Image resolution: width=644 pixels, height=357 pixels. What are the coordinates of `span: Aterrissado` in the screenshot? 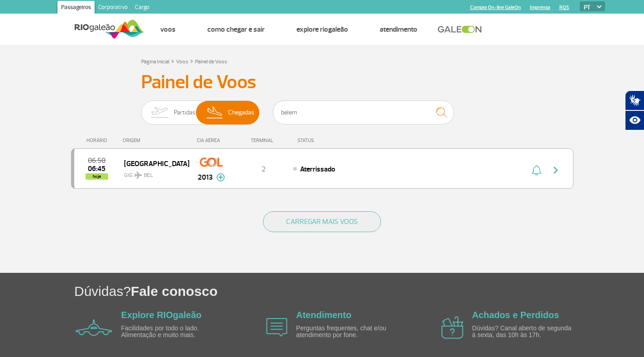 It's located at (318, 169).